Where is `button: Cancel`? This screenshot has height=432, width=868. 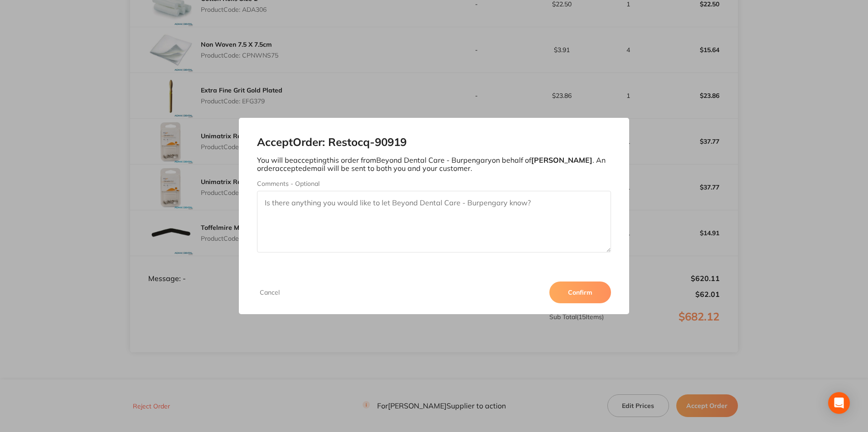 button: Cancel is located at coordinates (270, 293).